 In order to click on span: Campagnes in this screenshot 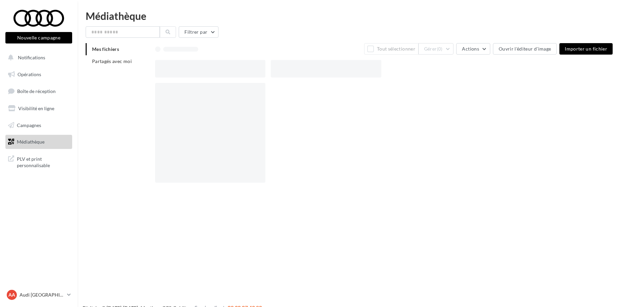, I will do `click(29, 125)`.